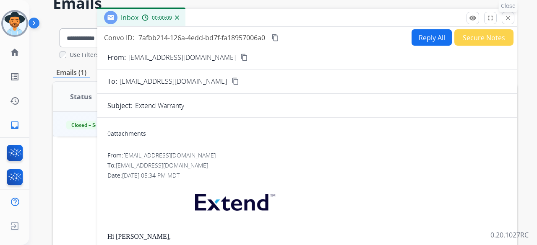  I want to click on mat-icon: list_alt, so click(15, 77).